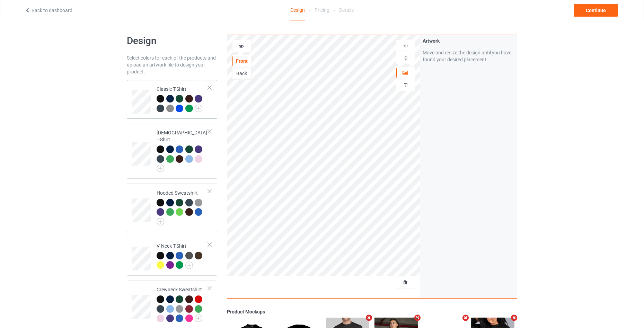  I want to click on div: Select colors for each of the products and upload an artwork file to design your product., so click(172, 65).